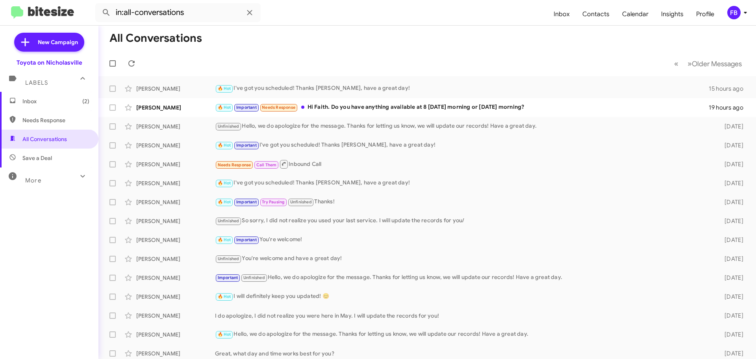 This screenshot has width=756, height=359. What do you see at coordinates (672, 14) in the screenshot?
I see `span: Insights` at bounding box center [672, 14].